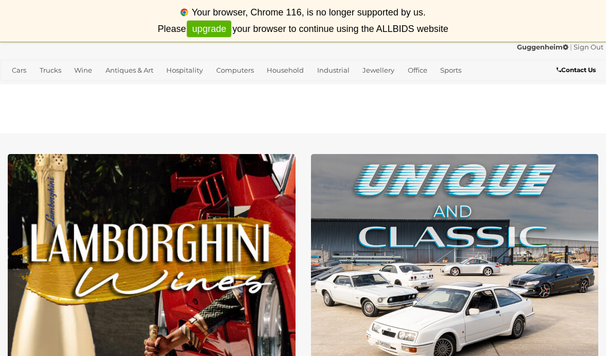 The image size is (606, 356). I want to click on a: Guggenheim, so click(543, 47).